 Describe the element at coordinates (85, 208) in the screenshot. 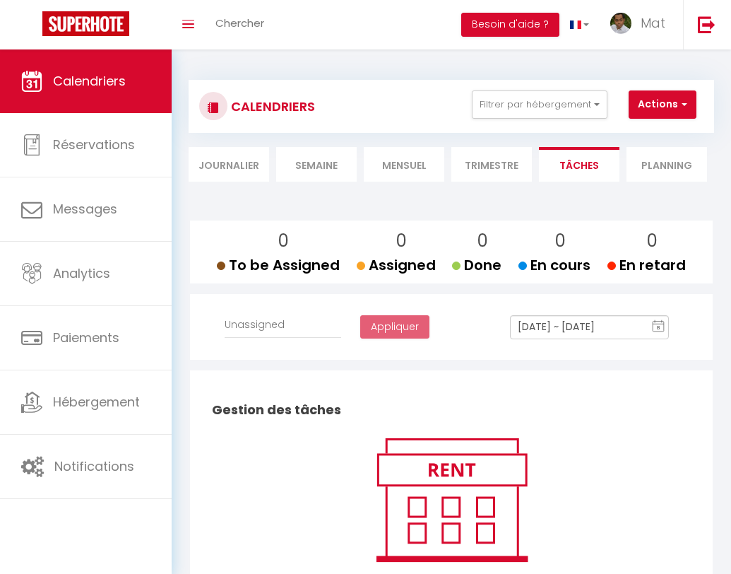

I see `span: Messages` at that location.